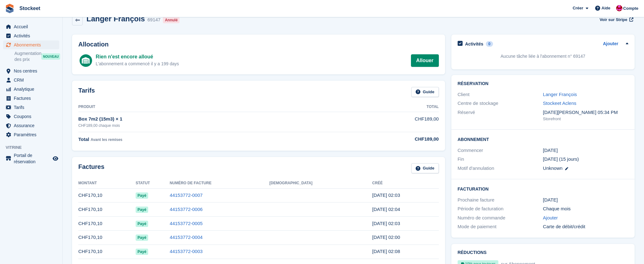 Image resolution: width=644 pixels, height=264 pixels. What do you see at coordinates (406, 183) in the screenshot?
I see `th: Créé` at bounding box center [406, 183].